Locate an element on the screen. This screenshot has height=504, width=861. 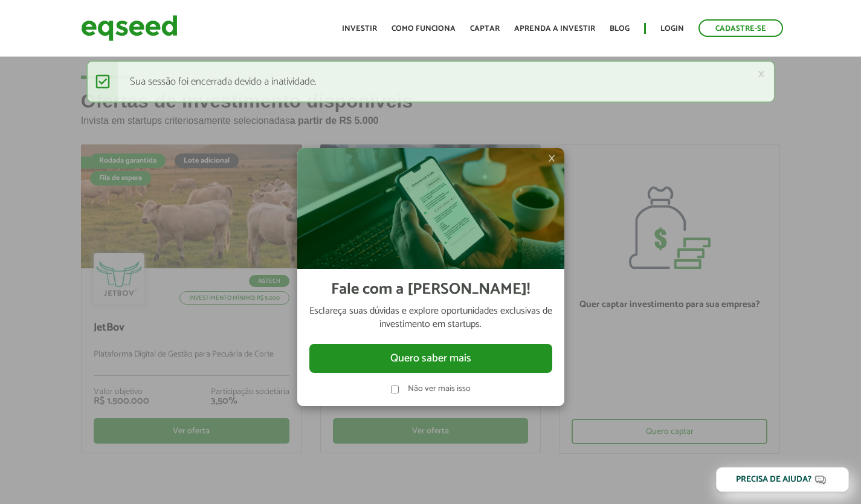
div: Sua sessão foi encerrada devido a inatividade. is located at coordinates (431, 82).